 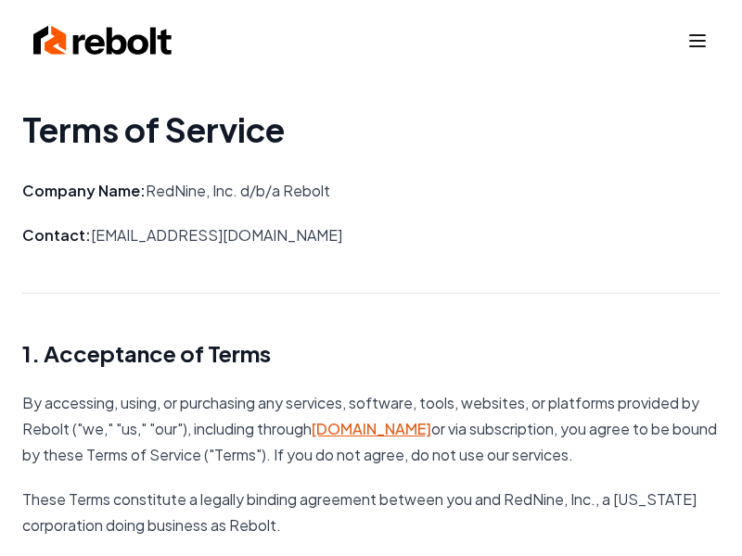 I want to click on strong: Company Name:, so click(x=83, y=190).